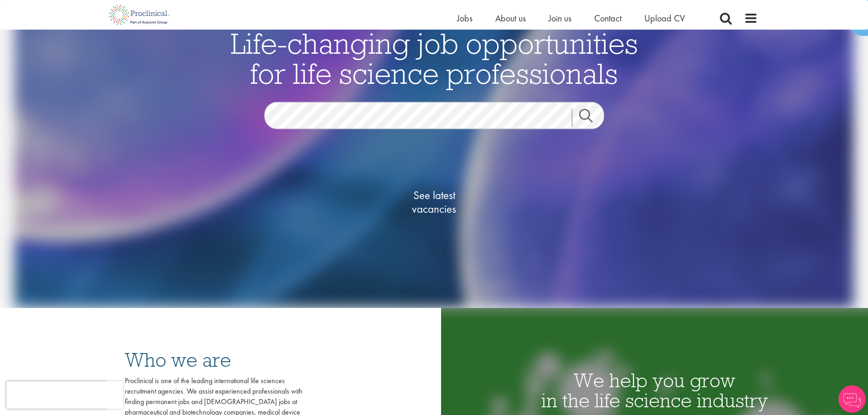 Image resolution: width=868 pixels, height=415 pixels. I want to click on span: Join us, so click(560, 18).